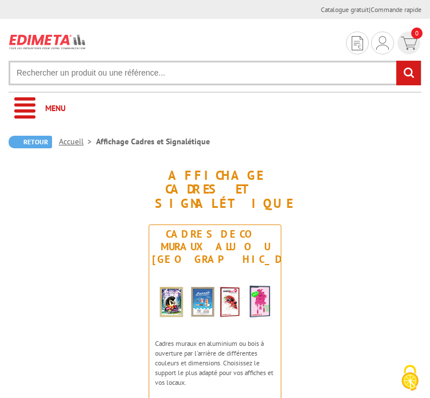  What do you see at coordinates (48, 41) in the screenshot?
I see `img: Edimeta` at bounding box center [48, 41].